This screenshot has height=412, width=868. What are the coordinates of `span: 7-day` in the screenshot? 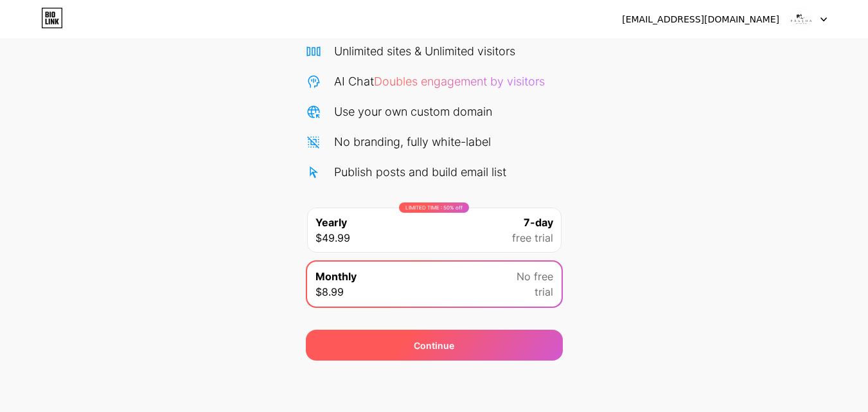 It's located at (539, 222).